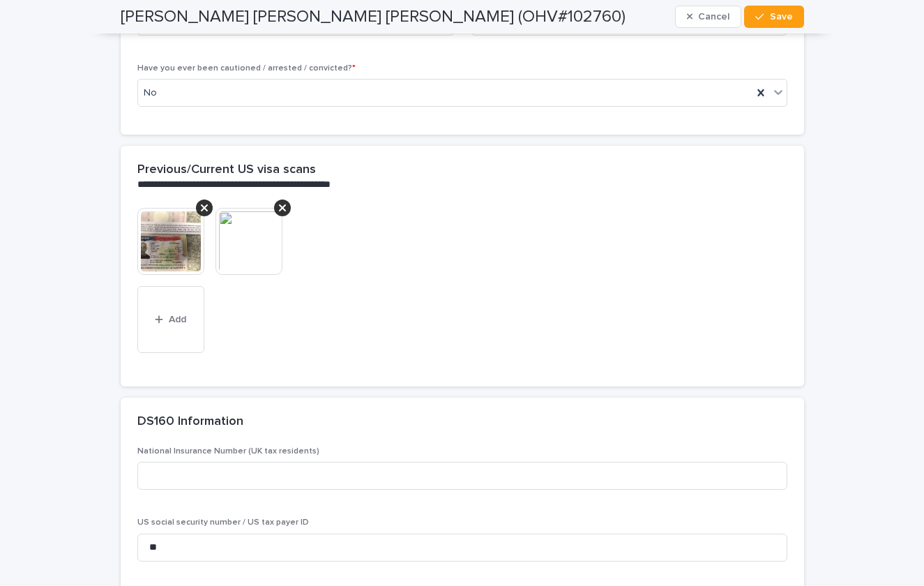  I want to click on h2: DS160 Information, so click(191, 421).